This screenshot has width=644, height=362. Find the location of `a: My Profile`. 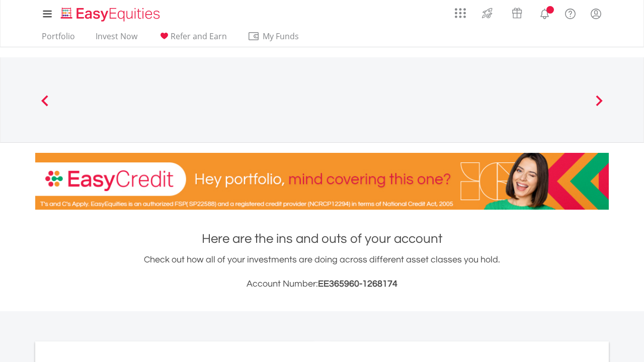

a: My Profile is located at coordinates (596, 13).